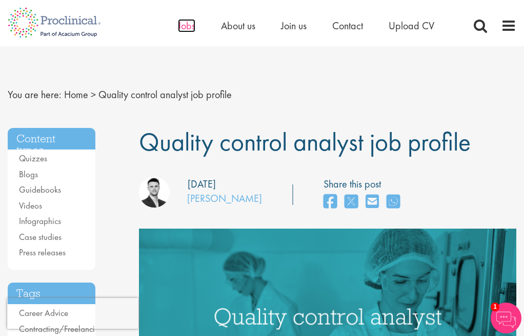 Image resolution: width=524 pixels, height=336 pixels. Describe the element at coordinates (373, 202) in the screenshot. I see `a: share on email` at that location.